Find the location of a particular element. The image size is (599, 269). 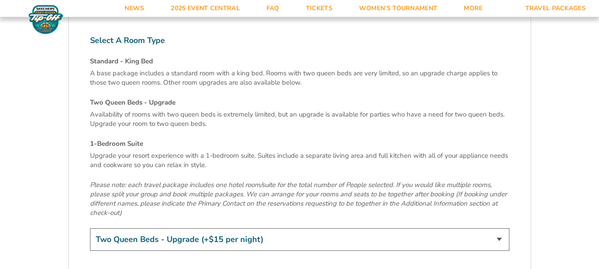

h4: 1-Bedroom Suite is located at coordinates (300, 144).